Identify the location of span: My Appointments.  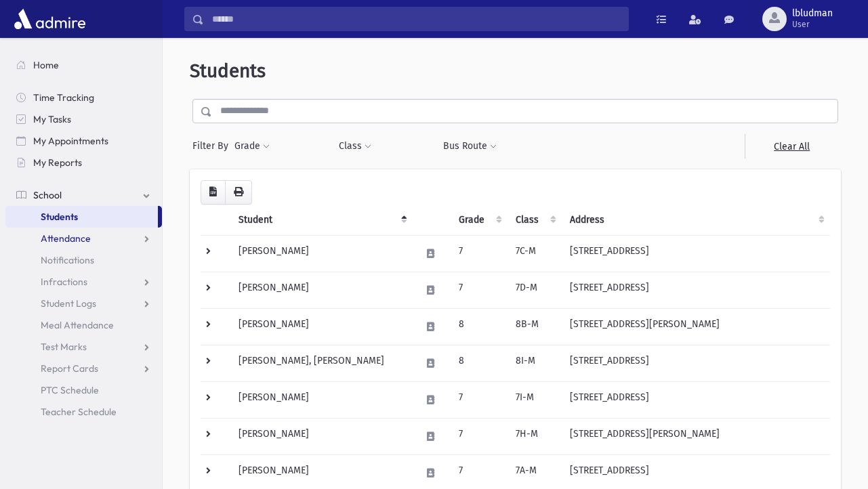
(71, 141).